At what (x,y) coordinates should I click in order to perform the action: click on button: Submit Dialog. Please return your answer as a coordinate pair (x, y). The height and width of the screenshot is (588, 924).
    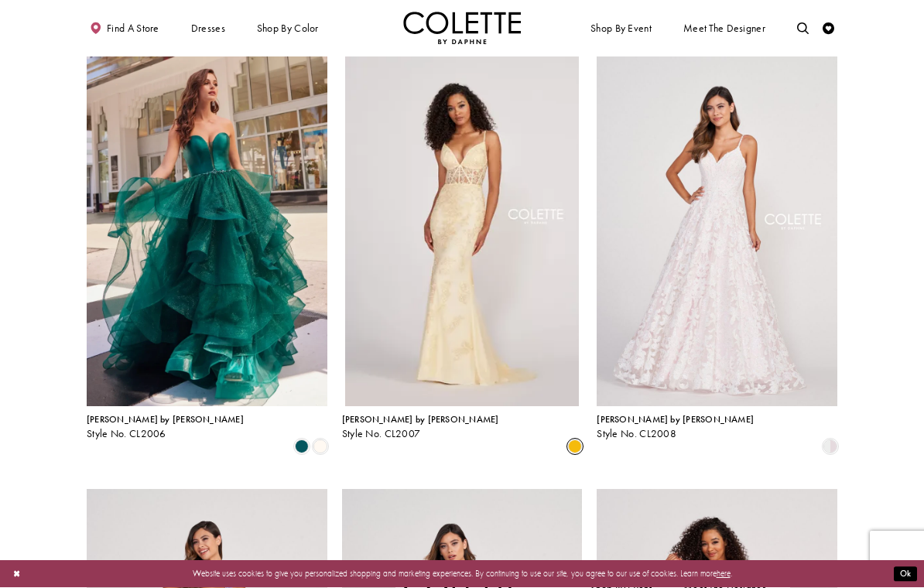
    Looking at the image, I should click on (905, 574).